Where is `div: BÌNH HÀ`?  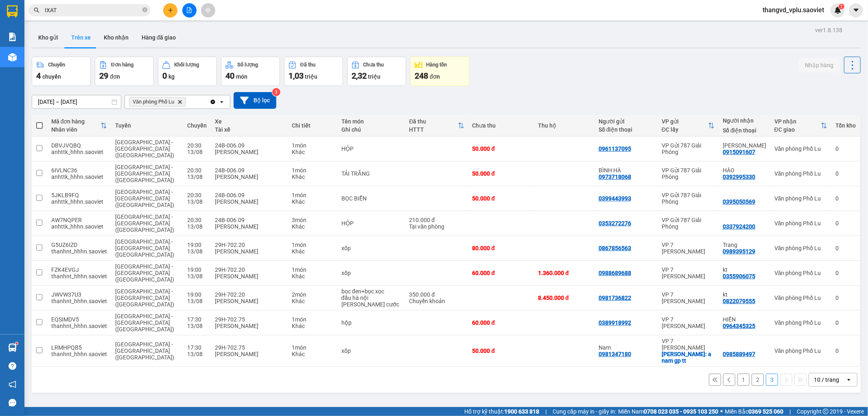 div: BÌNH HÀ is located at coordinates (626, 170).